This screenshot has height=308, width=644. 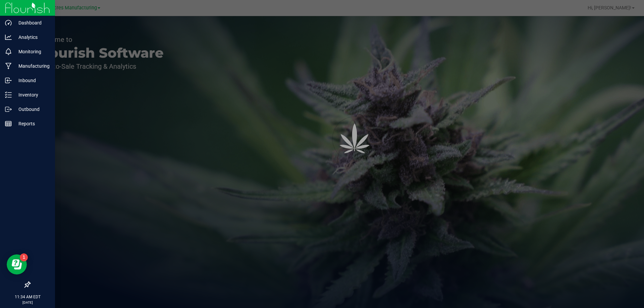 What do you see at coordinates (32, 95) in the screenshot?
I see `p: Inventory` at bounding box center [32, 95].